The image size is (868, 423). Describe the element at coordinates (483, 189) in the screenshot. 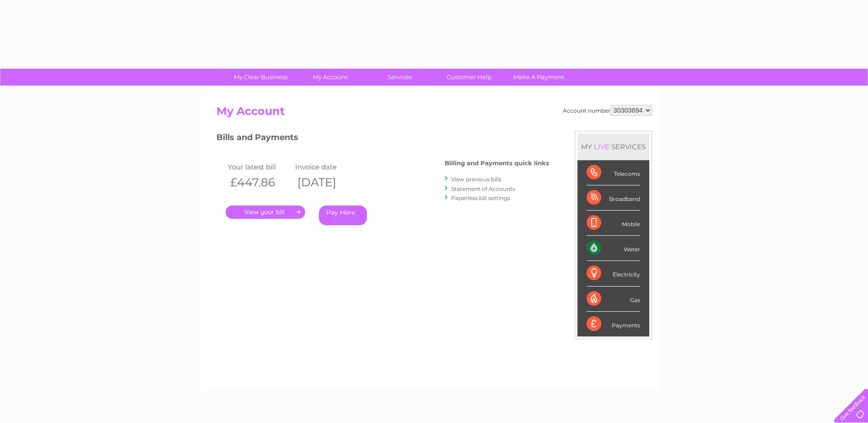

I see `a: Statement of Accounts` at that location.